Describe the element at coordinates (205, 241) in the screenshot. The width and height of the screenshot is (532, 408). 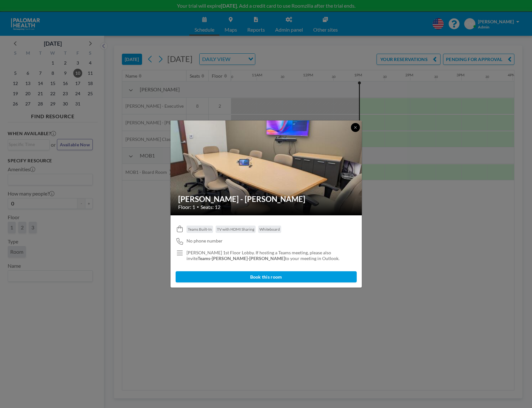
I see `span: No phone number` at that location.